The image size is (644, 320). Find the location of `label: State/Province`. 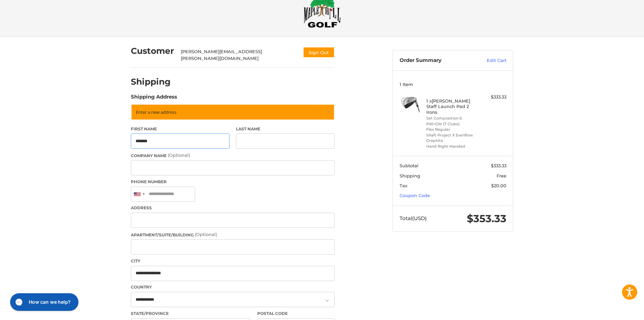

label: State/Province is located at coordinates (190, 313).